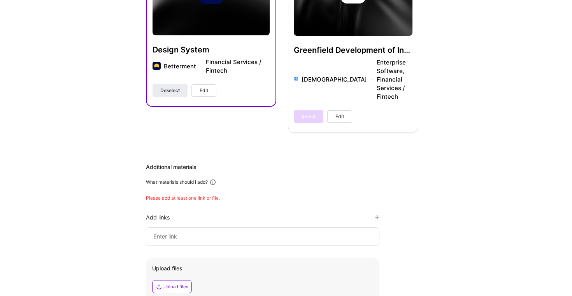 The width and height of the screenshot is (572, 296). What do you see at coordinates (282, 198) in the screenshot?
I see `div: Please add at least one link or file.` at bounding box center [282, 198].